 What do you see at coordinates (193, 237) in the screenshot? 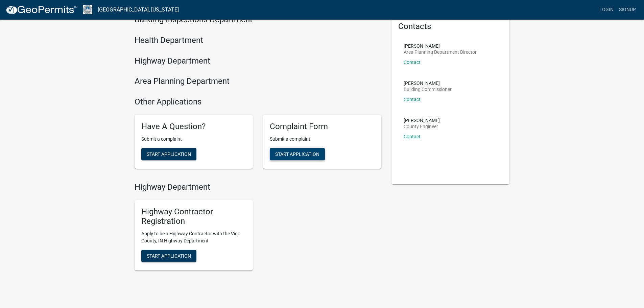
I see `p: Apply to be a Highway Contractor with the Vigo County, IN Highway Department` at bounding box center [193, 237].